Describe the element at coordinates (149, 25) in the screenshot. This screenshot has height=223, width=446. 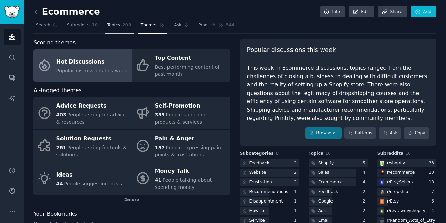
I see `span: Themes` at that location.